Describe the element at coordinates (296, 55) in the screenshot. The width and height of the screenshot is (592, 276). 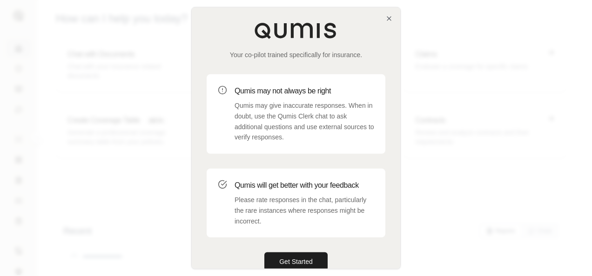
I see `p: Your co-pilot trained specifically for insurance.` at that location.